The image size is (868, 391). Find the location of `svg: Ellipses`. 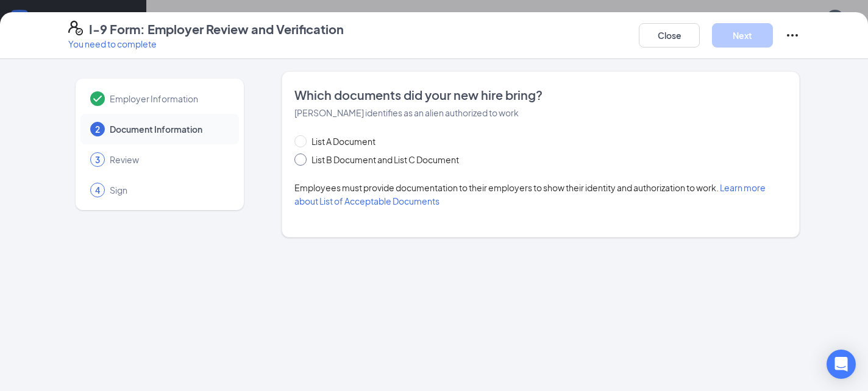

svg: Ellipses is located at coordinates (792, 35).